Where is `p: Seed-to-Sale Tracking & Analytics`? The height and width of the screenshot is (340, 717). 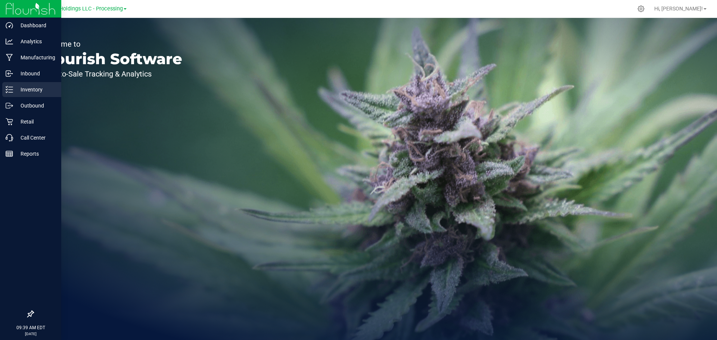 p: Seed-to-Sale Tracking & Analytics is located at coordinates (111, 74).